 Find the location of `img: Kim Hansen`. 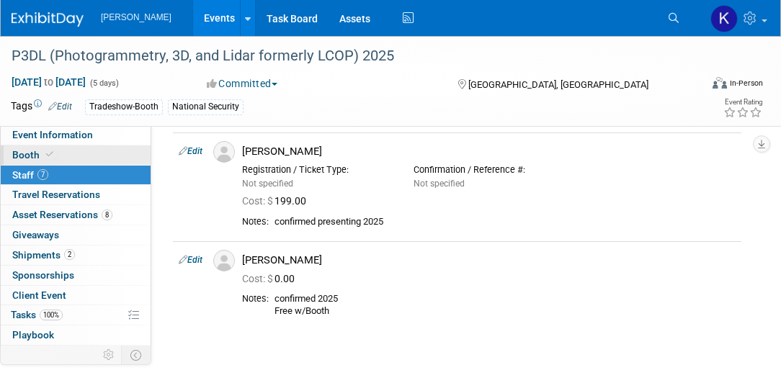

img: Kim Hansen is located at coordinates (724, 19).